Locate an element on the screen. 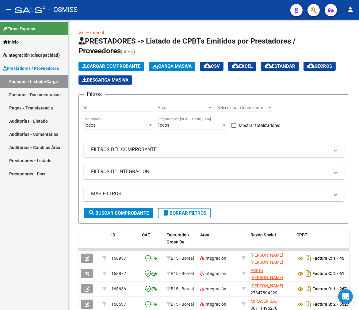 This screenshot has height=310, width=359. datatable-header-cell: CPBT is located at coordinates (326, 242).